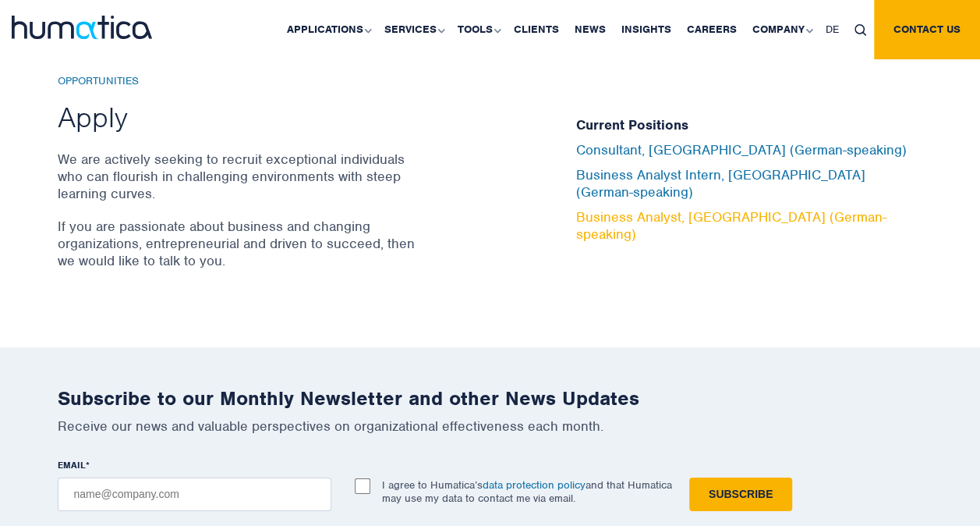 The image size is (980, 526). I want to click on span: EMAIL, so click(72, 465).